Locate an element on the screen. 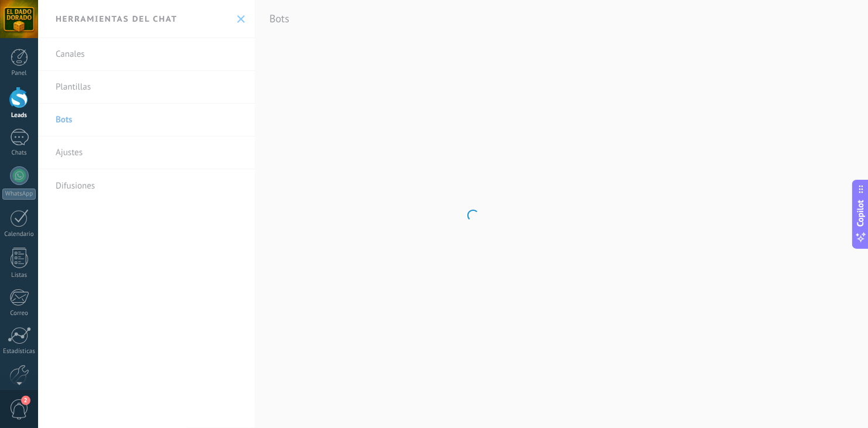 Image resolution: width=868 pixels, height=428 pixels. div: Panel is located at coordinates (19, 73).